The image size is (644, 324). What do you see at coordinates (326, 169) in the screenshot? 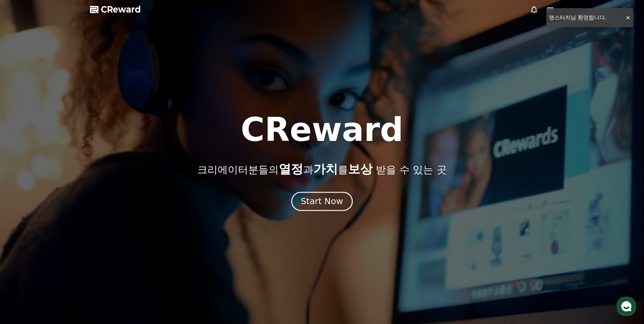
I see `span: 가치` at bounding box center [326, 169].